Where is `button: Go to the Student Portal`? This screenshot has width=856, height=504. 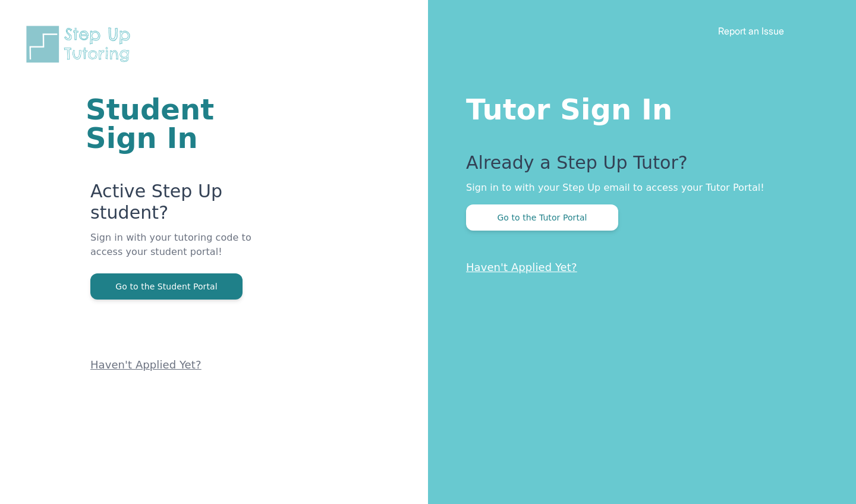
button: Go to the Student Portal is located at coordinates (166, 287).